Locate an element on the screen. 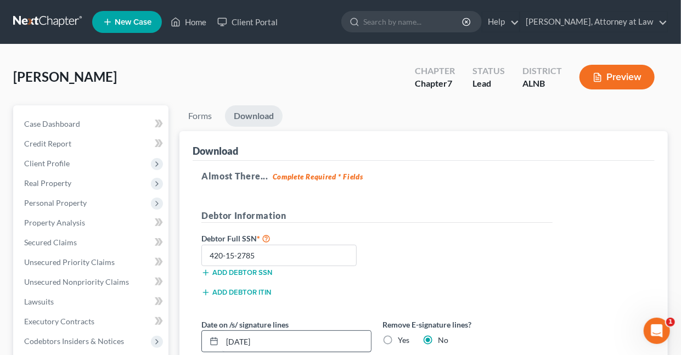 This screenshot has width=681, height=355. a: Unsecured Priority Claims is located at coordinates (92, 262).